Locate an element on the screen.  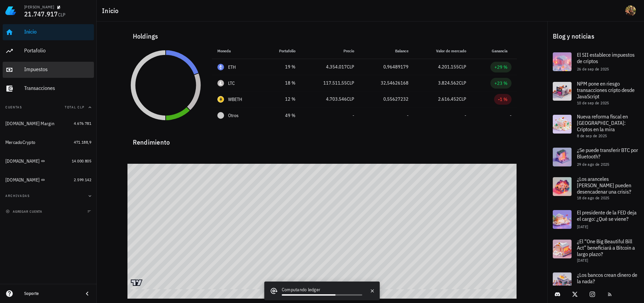
div: LTC is located at coordinates (232, 83).